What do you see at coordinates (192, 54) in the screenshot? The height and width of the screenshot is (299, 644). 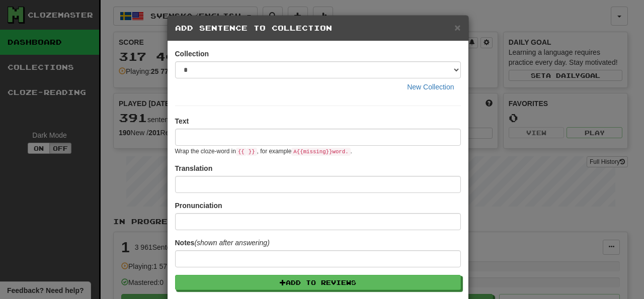 I see `label: Collection` at bounding box center [192, 54].